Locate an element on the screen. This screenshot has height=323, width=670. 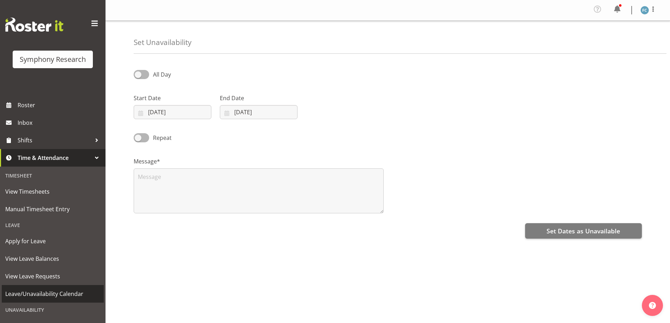
span: View Timesheets is located at coordinates (53, 192).